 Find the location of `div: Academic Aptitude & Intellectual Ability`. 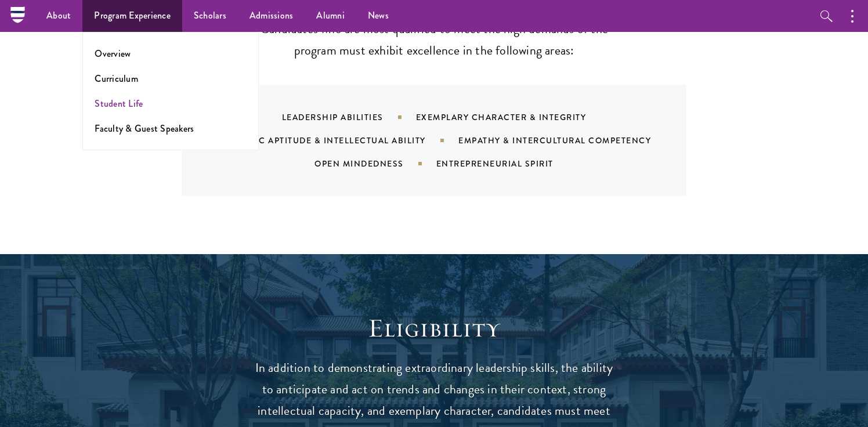

div: Academic Aptitude & Intellectual Ability is located at coordinates (338, 140).